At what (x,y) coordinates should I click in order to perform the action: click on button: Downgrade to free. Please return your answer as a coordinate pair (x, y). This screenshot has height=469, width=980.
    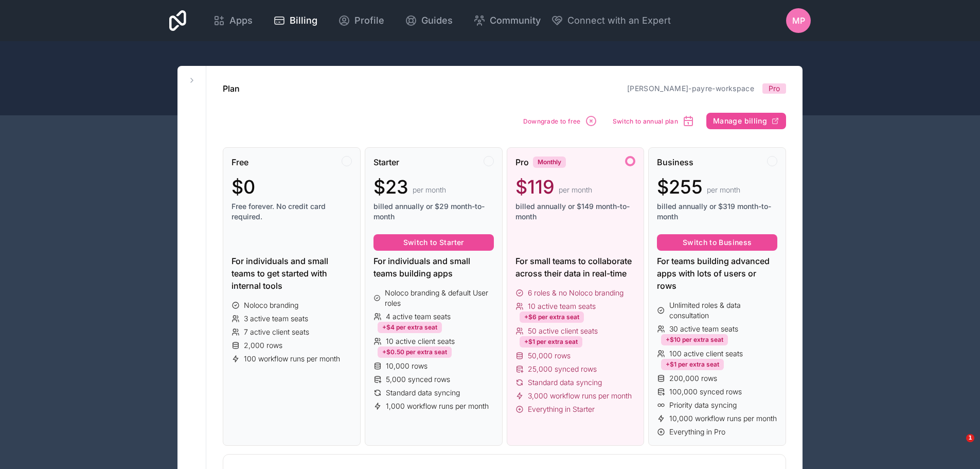
    Looking at the image, I should click on (560, 121).